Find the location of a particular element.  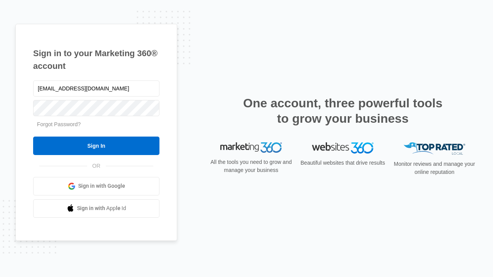

p: Monitor reviews and manage your online reputation is located at coordinates (434, 168).